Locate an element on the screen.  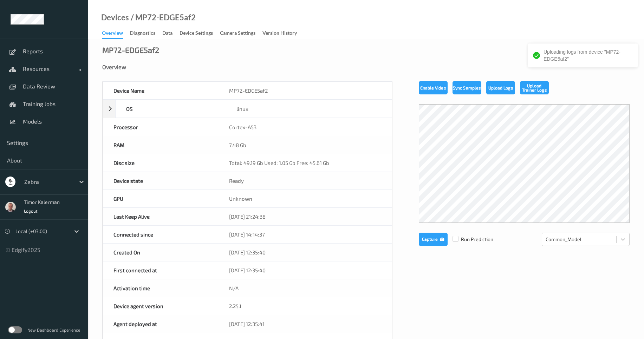
a: Camera Settings is located at coordinates (241, 34).